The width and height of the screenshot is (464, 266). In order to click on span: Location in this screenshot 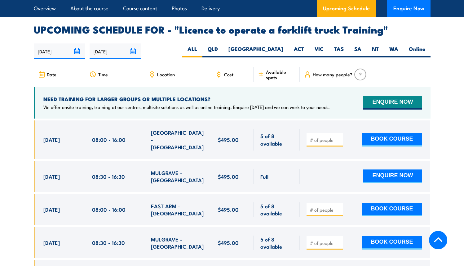, I will do `click(166, 74)`.